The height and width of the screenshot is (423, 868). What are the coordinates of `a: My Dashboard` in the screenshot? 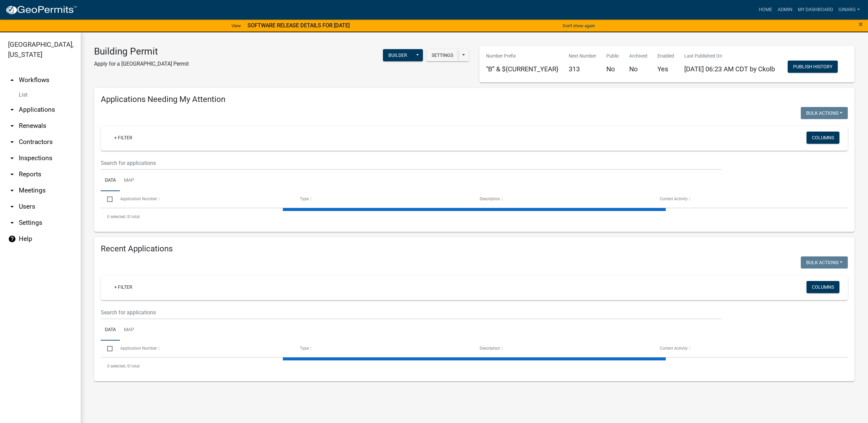 It's located at (815, 9).